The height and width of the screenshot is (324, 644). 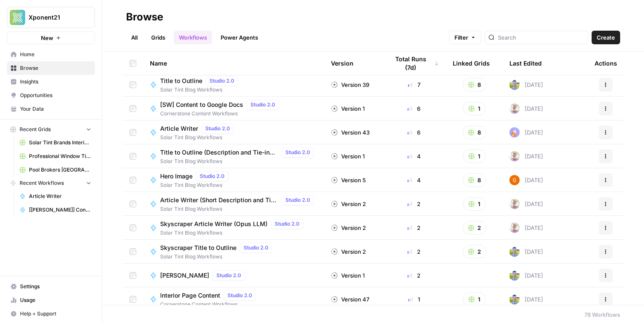 What do you see at coordinates (602, 315) in the screenshot?
I see `div: 78 Workflows` at bounding box center [602, 315].